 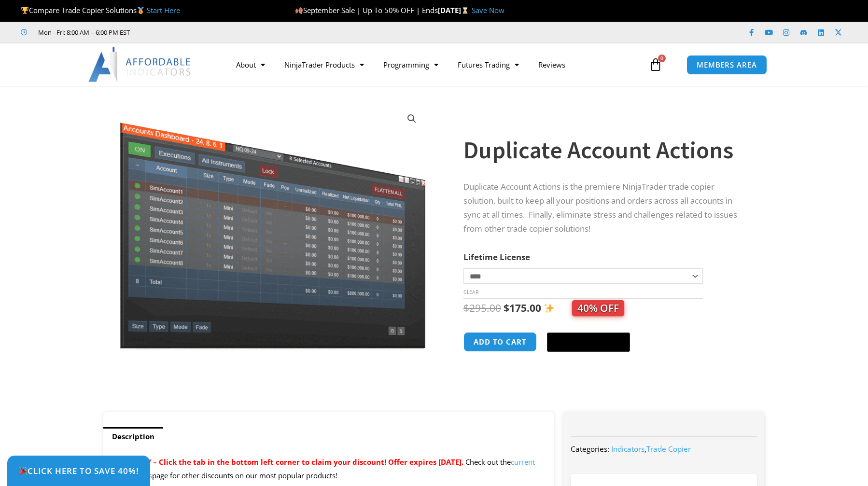 I want to click on span: 0, so click(x=662, y=58).